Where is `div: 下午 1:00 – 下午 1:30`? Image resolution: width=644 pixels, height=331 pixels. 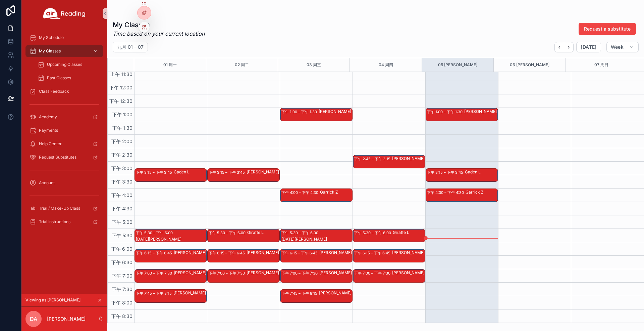
div: 下午 1:00 – 下午 1:30 is located at coordinates (445, 112).